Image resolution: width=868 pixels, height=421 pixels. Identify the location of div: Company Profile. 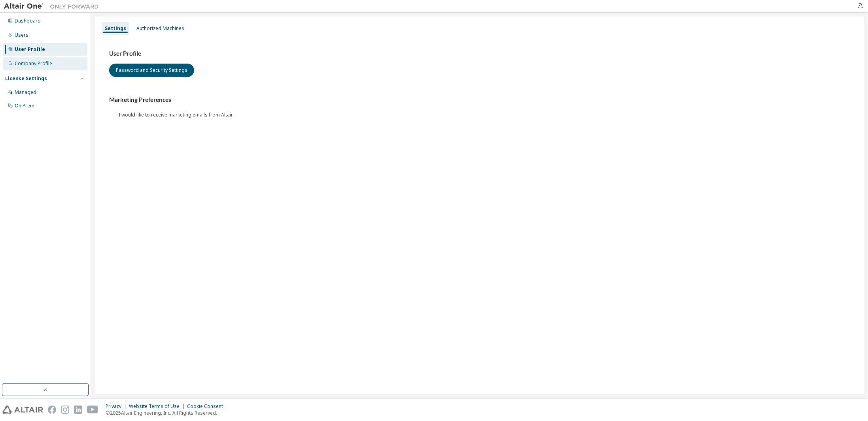
(33, 64).